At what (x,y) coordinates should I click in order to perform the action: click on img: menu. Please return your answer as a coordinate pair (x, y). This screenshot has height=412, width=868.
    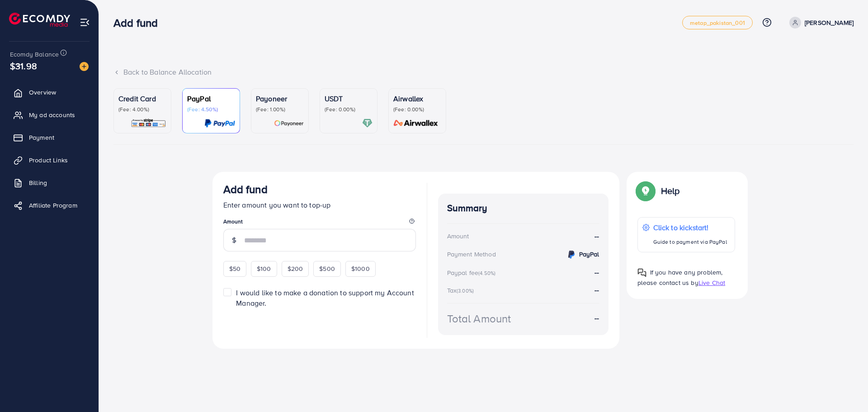
    Looking at the image, I should click on (85, 22).